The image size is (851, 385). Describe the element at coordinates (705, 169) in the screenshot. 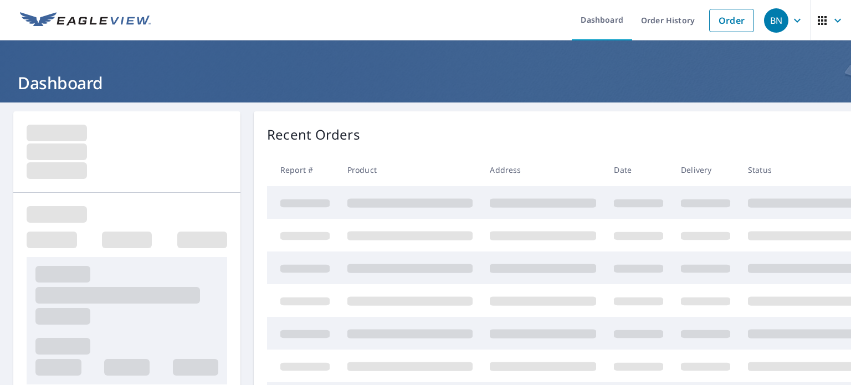

I see `th: Delivery` at that location.